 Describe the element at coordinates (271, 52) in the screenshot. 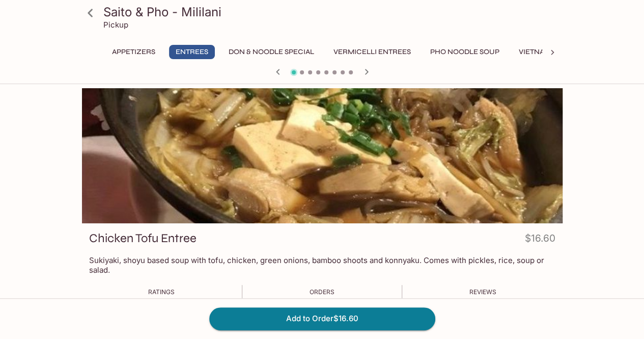

I see `button: Don & Noodle Special` at that location.